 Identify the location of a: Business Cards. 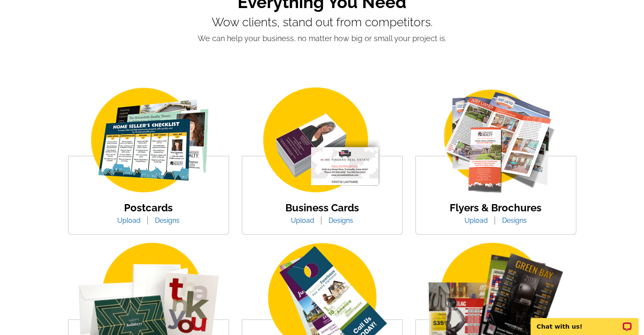
(322, 207).